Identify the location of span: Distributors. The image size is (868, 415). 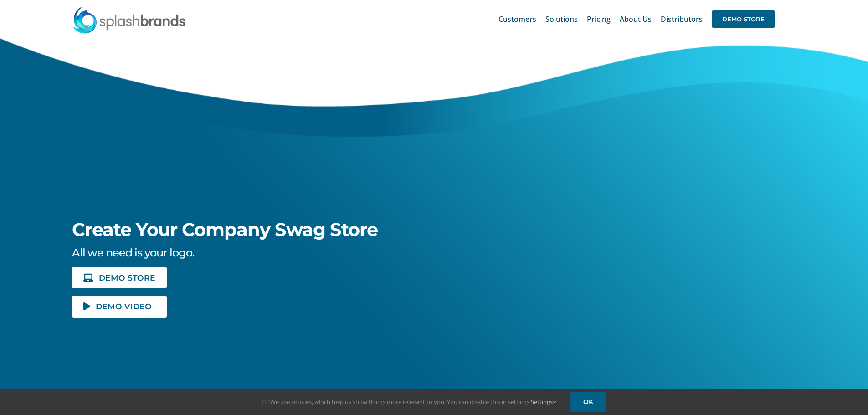
(682, 19).